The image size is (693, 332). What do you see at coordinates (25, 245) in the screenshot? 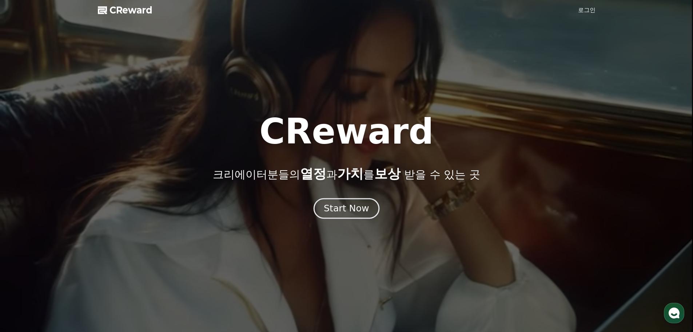
I see `span: 홈` at bounding box center [25, 245].